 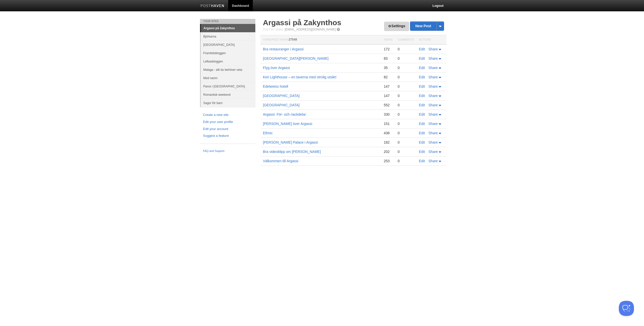 What do you see at coordinates (432, 40) in the screenshot?
I see `th: Actions` at bounding box center [432, 40].